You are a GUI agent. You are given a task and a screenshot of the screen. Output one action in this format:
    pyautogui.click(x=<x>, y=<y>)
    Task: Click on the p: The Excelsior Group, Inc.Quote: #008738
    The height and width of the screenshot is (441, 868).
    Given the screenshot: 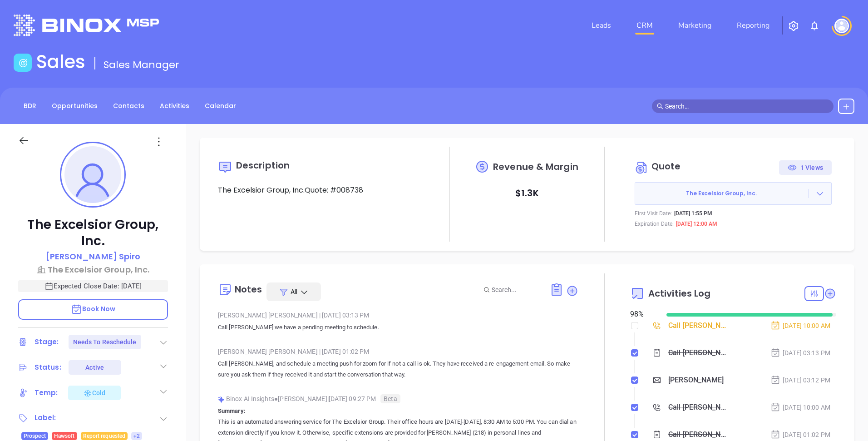 What is the action you would take?
    pyautogui.click(x=321, y=190)
    